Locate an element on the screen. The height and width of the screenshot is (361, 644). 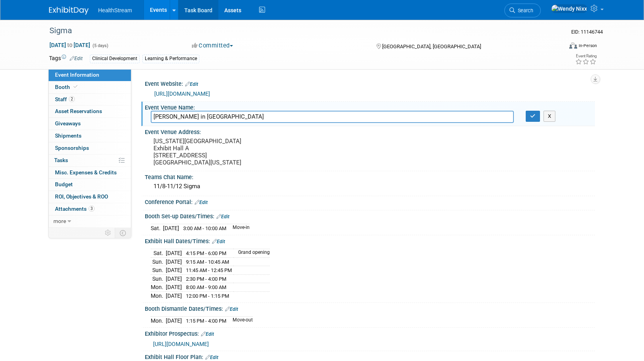
img: Wendy Nixx is located at coordinates (569, 9).